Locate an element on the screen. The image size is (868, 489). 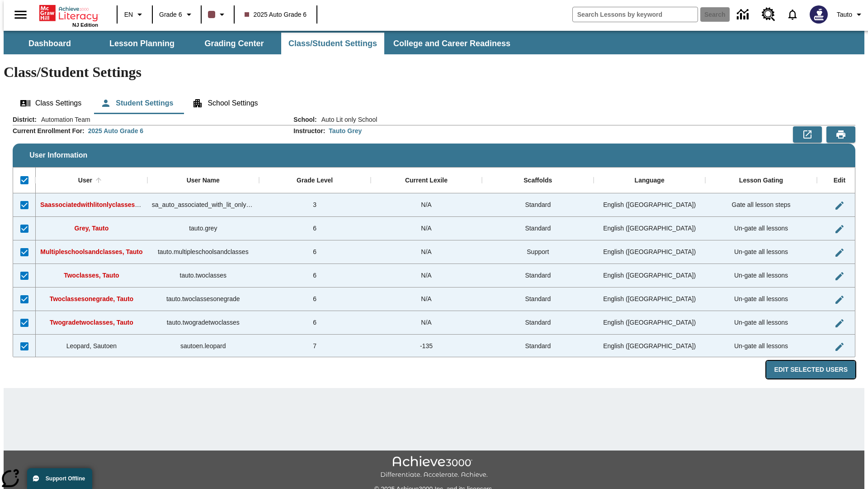
div: tauto.twogradetwoclasses is located at coordinates (203, 323).